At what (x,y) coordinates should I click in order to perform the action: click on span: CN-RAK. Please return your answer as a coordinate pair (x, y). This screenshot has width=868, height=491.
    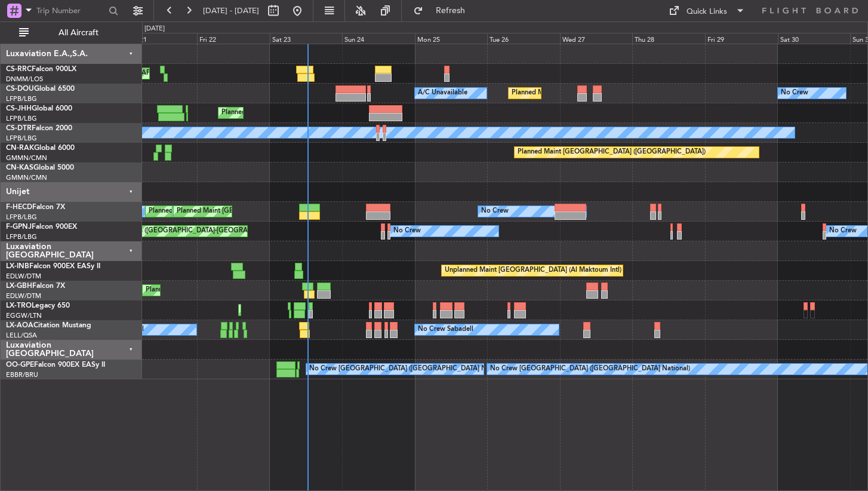
    Looking at the image, I should click on (20, 148).